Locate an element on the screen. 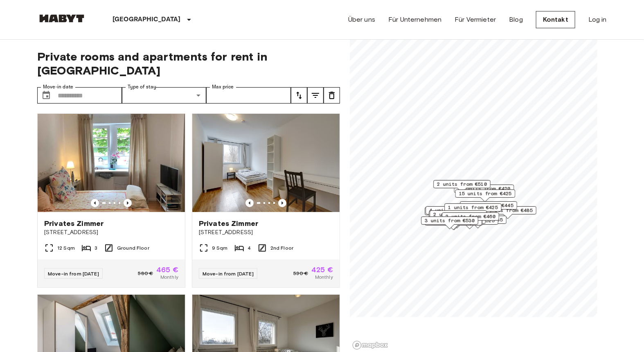 The height and width of the screenshot is (352, 644). span: 2 units from €510 is located at coordinates (462, 184).